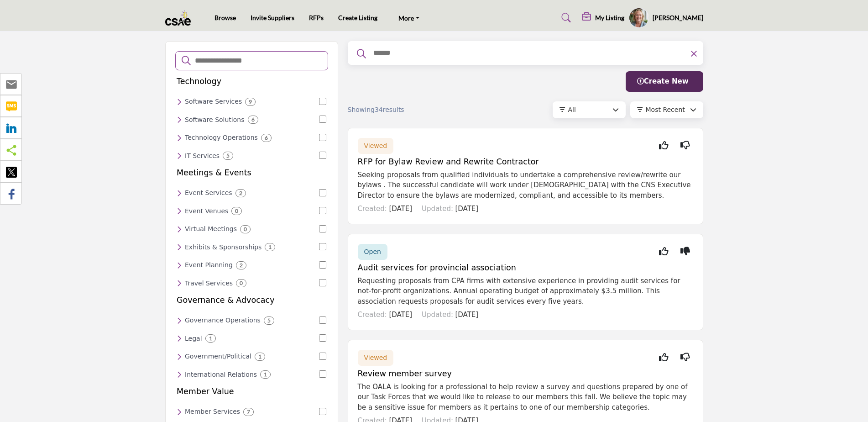 Image resolution: width=868 pixels, height=422 pixels. What do you see at coordinates (228, 156) in the screenshot?
I see `div: 5 Results For IT Services` at bounding box center [228, 156].